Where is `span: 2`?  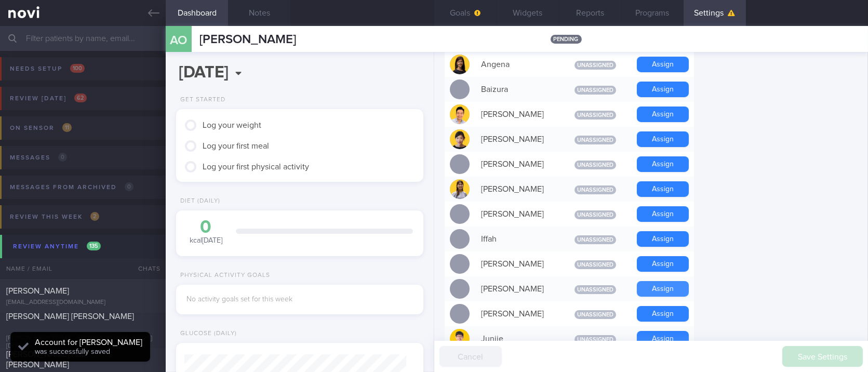
span: 2 is located at coordinates (94, 216).